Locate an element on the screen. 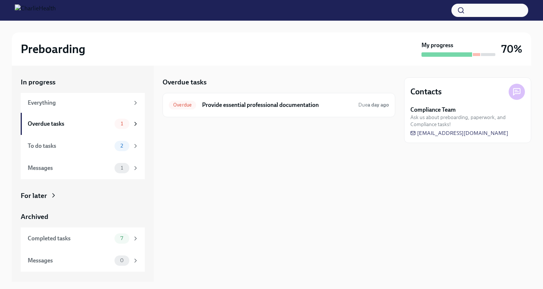 The height and width of the screenshot is (289, 543). a: Completed tasks7 is located at coordinates (83, 239).